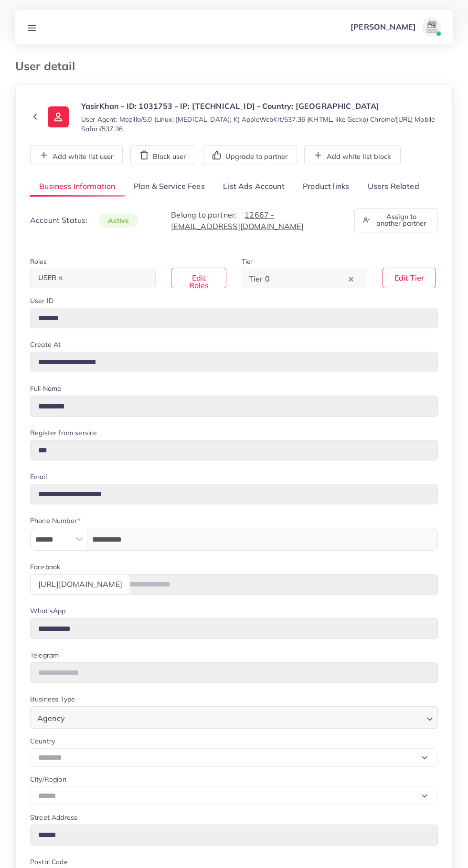 The height and width of the screenshot is (868, 468). I want to click on label: Register from service, so click(63, 433).